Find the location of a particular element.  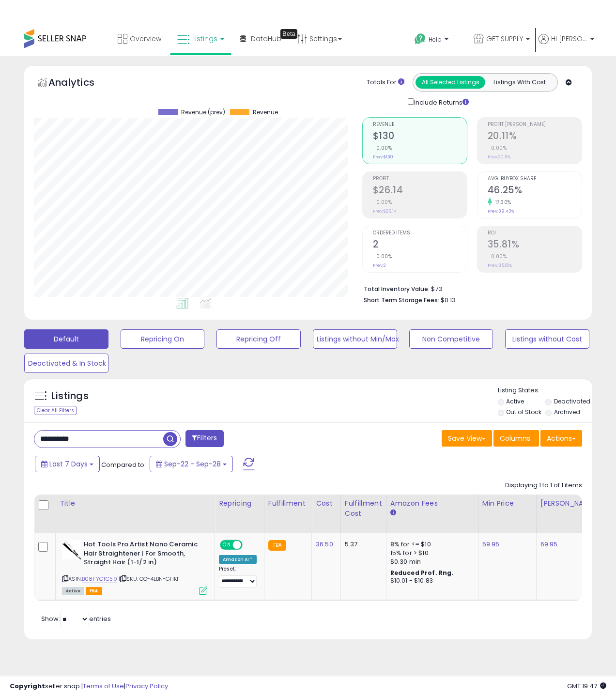

span: $0.13 is located at coordinates (448, 300).